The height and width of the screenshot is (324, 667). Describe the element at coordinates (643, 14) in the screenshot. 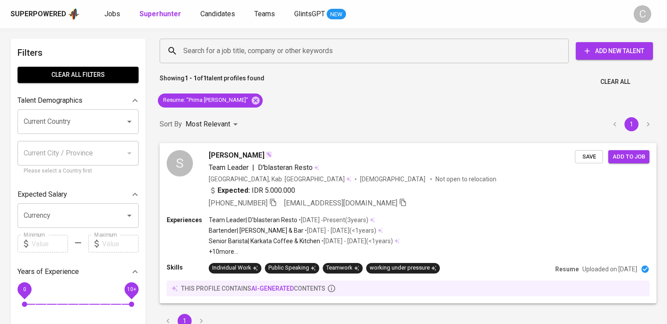

I see `div: C` at that location.